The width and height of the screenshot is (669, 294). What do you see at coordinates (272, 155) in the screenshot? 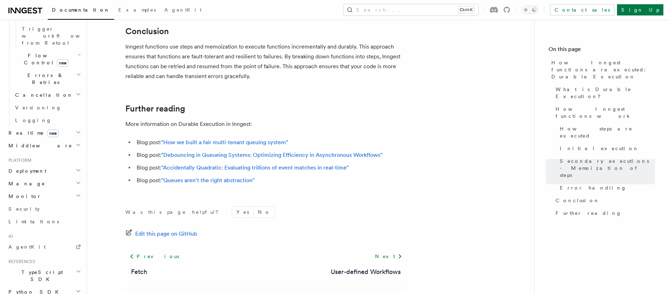
I see `a: "Debouncing in Queueing Systems: Optimizing Efficiency in Asynchronous Workflows"` at bounding box center [272, 155].